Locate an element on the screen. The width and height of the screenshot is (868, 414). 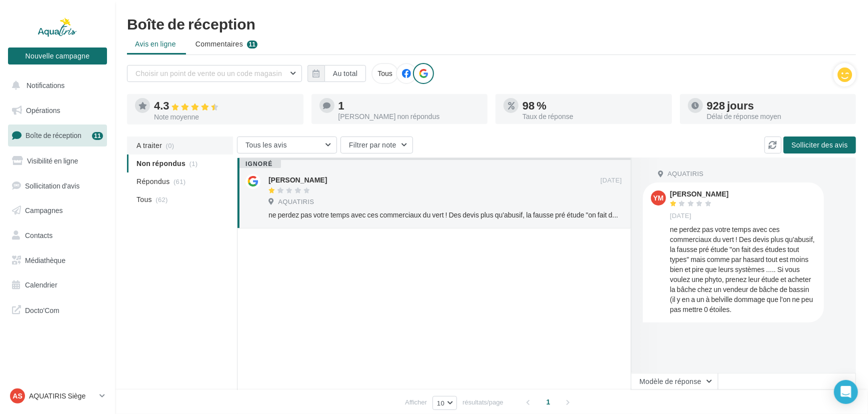
span: Tous is located at coordinates (144, 200).